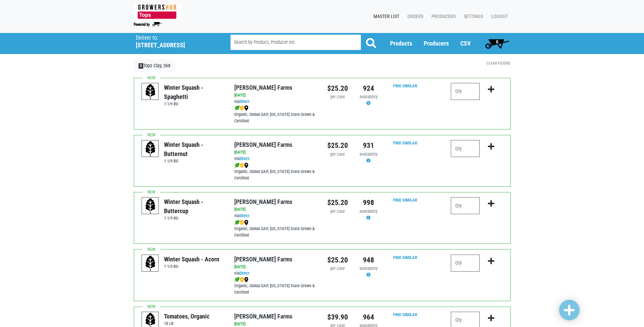  I want to click on div: Tomatoes, Organic, so click(187, 316).